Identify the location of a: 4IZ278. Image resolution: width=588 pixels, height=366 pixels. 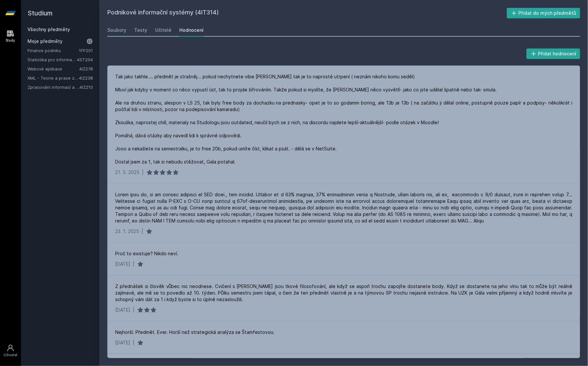
(86, 69).